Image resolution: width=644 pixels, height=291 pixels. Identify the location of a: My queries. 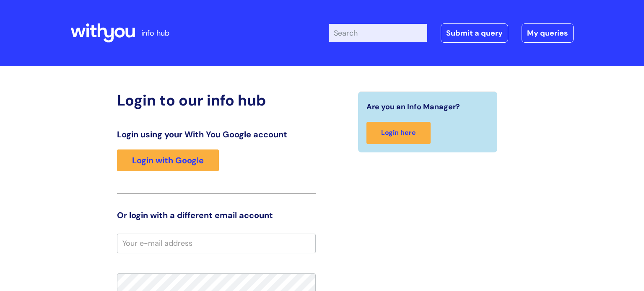
(547, 33).